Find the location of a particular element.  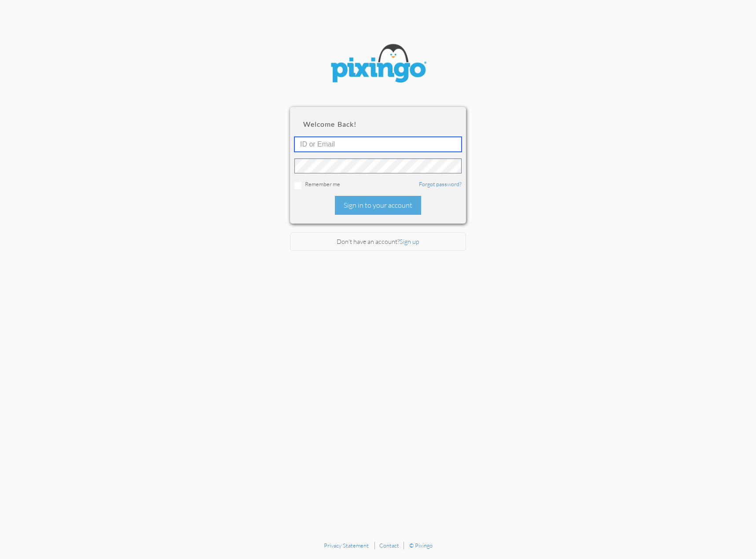

div: Remember me is located at coordinates (378, 184).